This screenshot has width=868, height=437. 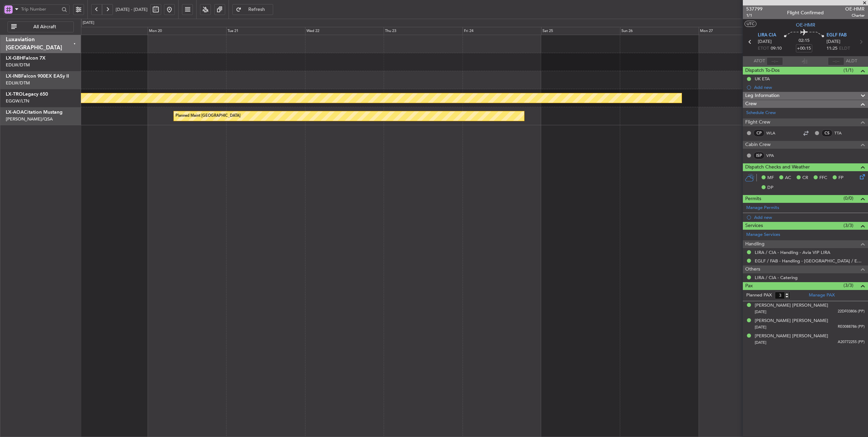 What do you see at coordinates (253, 10) in the screenshot?
I see `button: Refresh` at bounding box center [253, 10].